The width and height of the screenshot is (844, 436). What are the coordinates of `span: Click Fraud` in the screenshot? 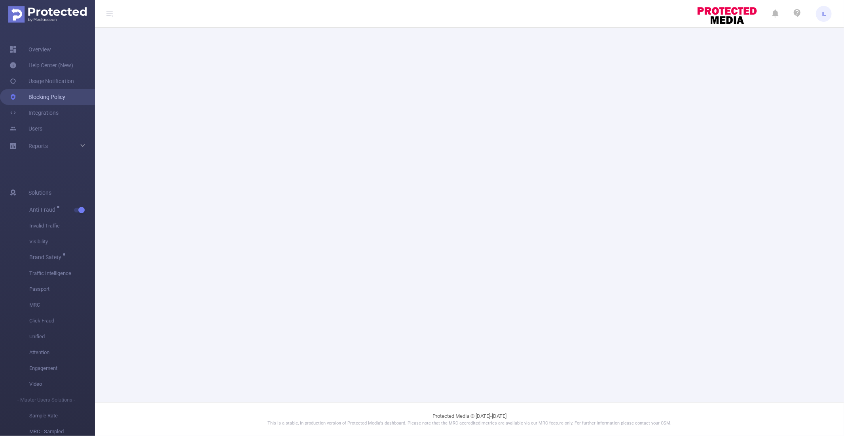 It's located at (62, 321).